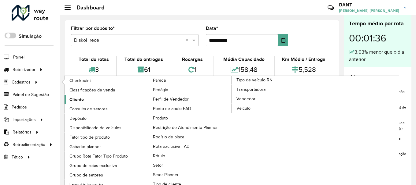 This screenshot has height=185, width=416. What do you see at coordinates (85, 147) in the screenshot?
I see `span: Gabarito planner` at bounding box center [85, 147].